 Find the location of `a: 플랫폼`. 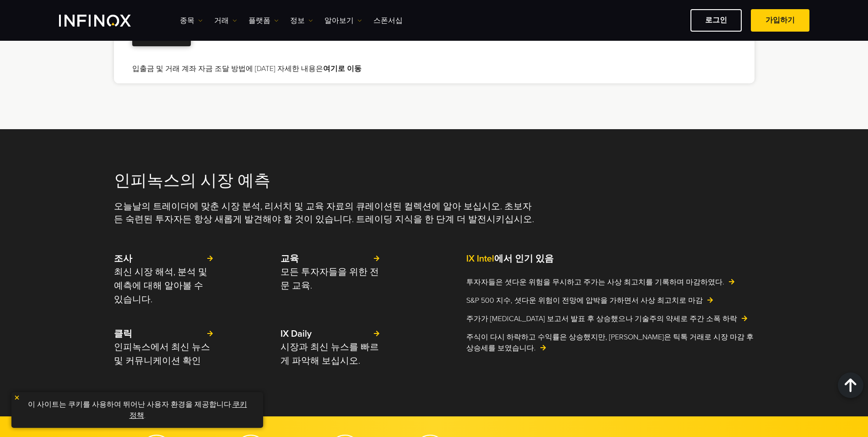

a: 플랫폼 is located at coordinates (263, 21).